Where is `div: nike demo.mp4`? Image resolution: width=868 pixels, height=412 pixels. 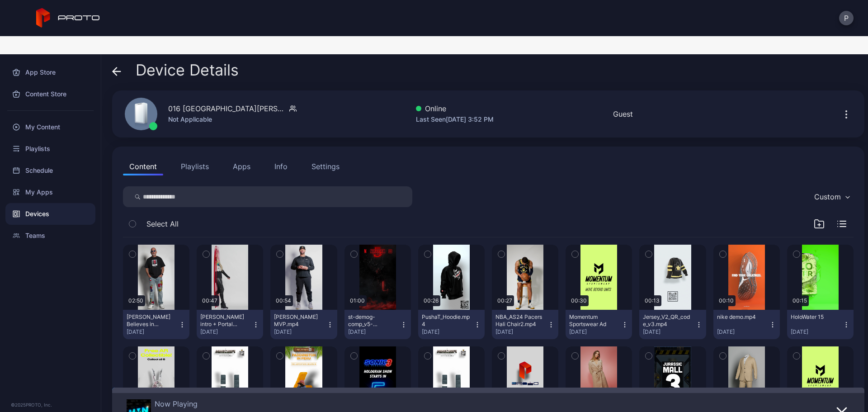 div: nike demo.mp4 is located at coordinates (742, 318).